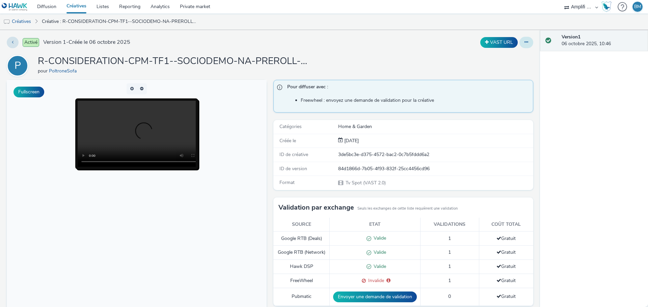  I want to click on div: Création 06 octobre 2025, 10:46, so click(350, 141).